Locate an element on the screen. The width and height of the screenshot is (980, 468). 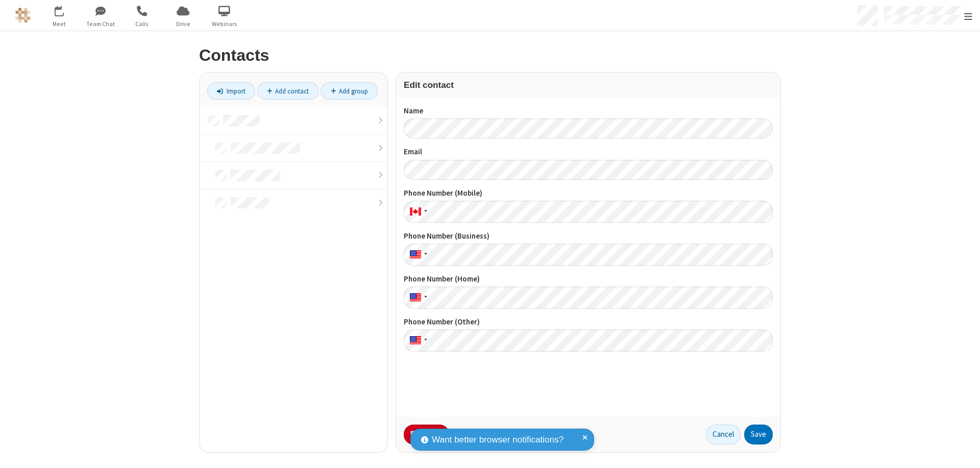
span: Drive is located at coordinates (183, 24).